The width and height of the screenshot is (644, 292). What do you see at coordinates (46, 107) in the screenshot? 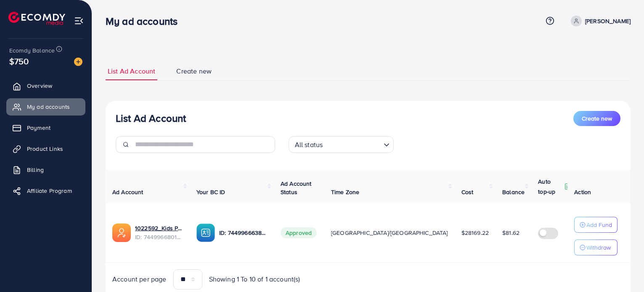
I see `a: My ad accounts` at bounding box center [46, 107].